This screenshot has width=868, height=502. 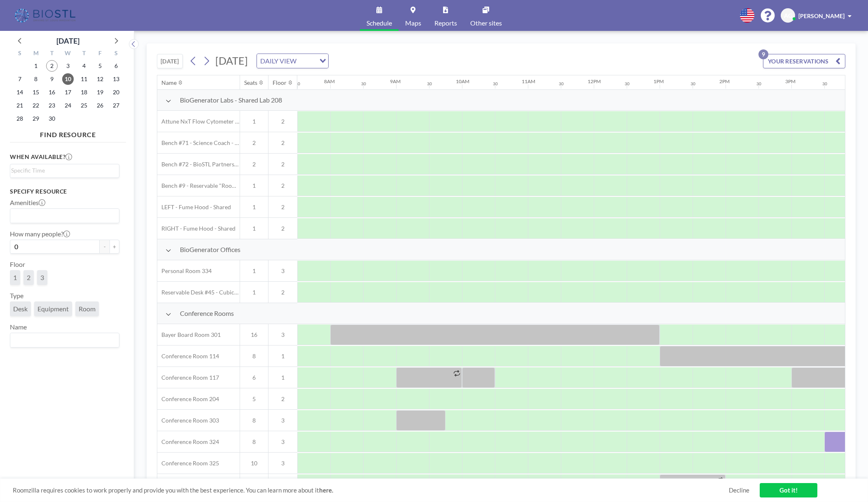 I want to click on div: 3PM, so click(x=790, y=81).